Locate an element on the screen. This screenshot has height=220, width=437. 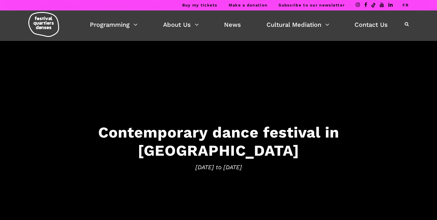
img: logo-fqd-med is located at coordinates (44, 24).